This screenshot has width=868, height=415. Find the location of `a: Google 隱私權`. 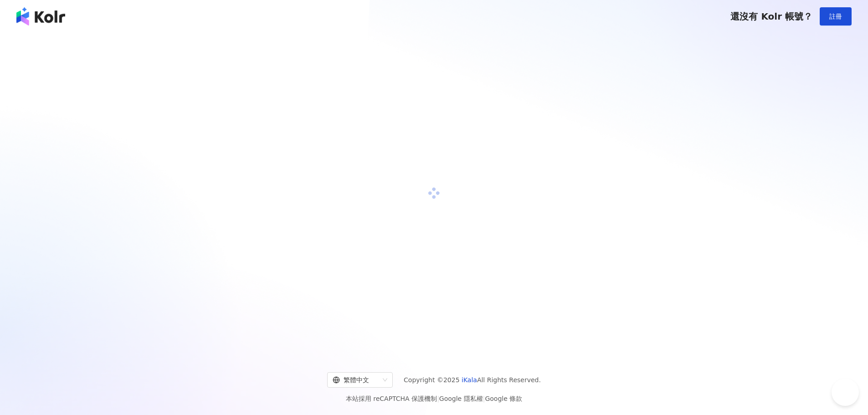

a: Google 隱私權 is located at coordinates (461, 399).